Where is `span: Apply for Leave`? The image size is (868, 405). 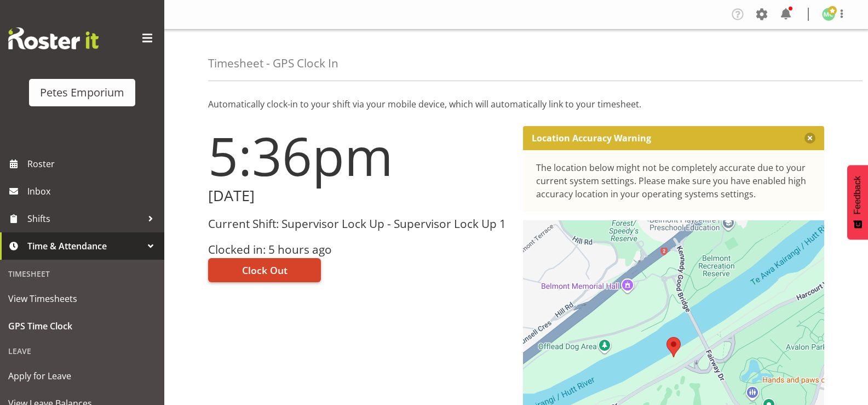 span: Apply for Leave is located at coordinates (82, 376).